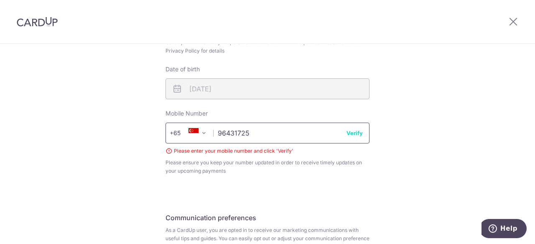  I want to click on span: Help, so click(27, 10).